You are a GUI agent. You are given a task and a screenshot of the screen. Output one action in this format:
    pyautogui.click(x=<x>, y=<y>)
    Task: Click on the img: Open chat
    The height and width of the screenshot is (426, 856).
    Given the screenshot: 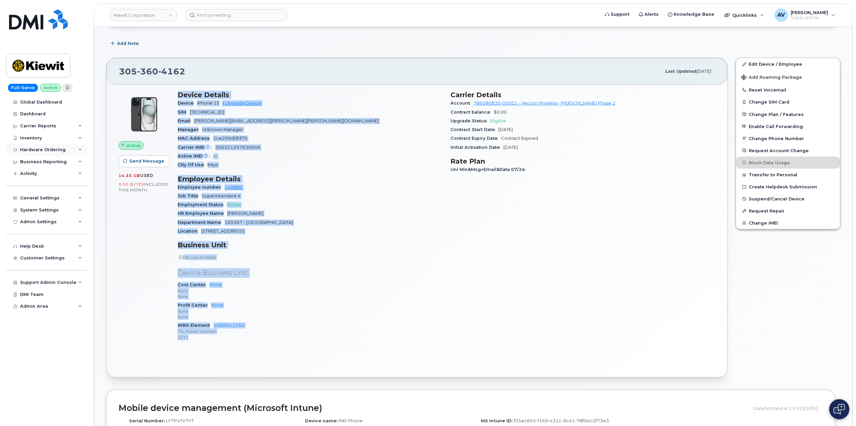 What is the action you would take?
    pyautogui.click(x=839, y=409)
    